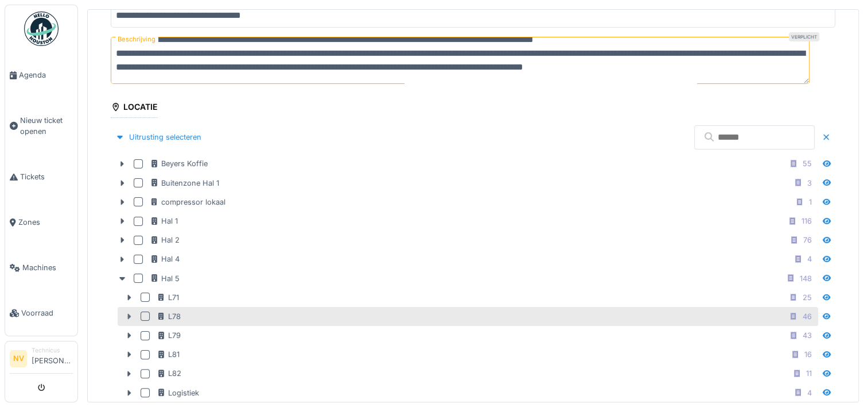 The image size is (868, 407). I want to click on div: L78, so click(168, 316).